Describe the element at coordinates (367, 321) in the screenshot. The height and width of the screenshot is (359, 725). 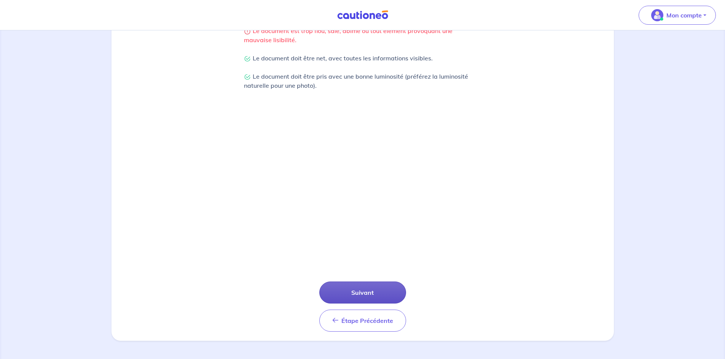
I see `span: Étape Précédente` at that location.